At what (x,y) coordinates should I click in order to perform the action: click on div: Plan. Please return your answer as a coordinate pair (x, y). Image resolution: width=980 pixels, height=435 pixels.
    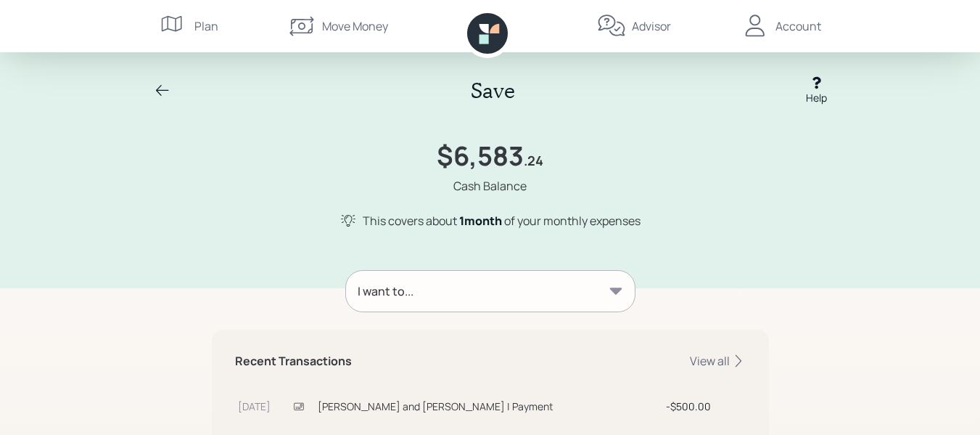
    Looking at the image, I should click on (206, 26).